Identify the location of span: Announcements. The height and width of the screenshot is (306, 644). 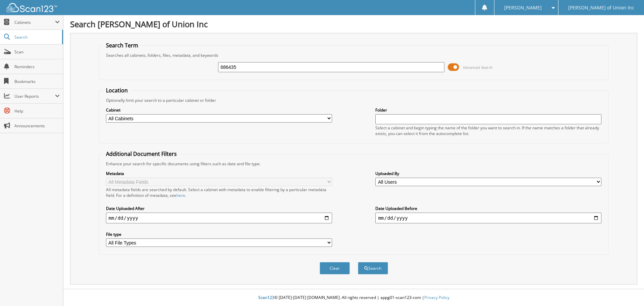
(37, 125).